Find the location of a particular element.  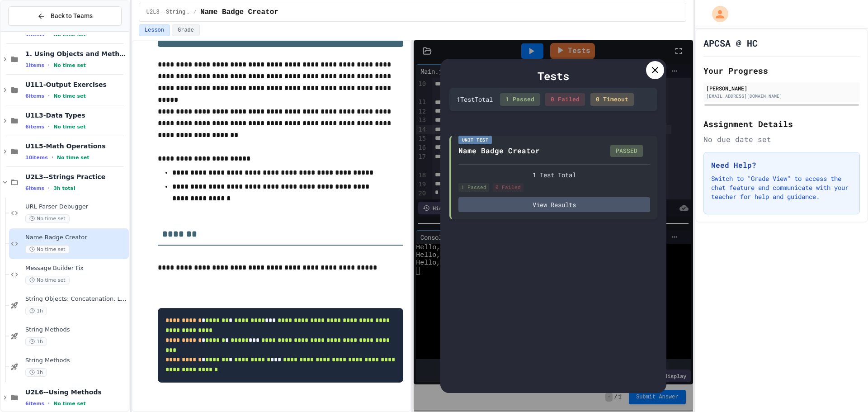

div: My Account is located at coordinates (716, 14).